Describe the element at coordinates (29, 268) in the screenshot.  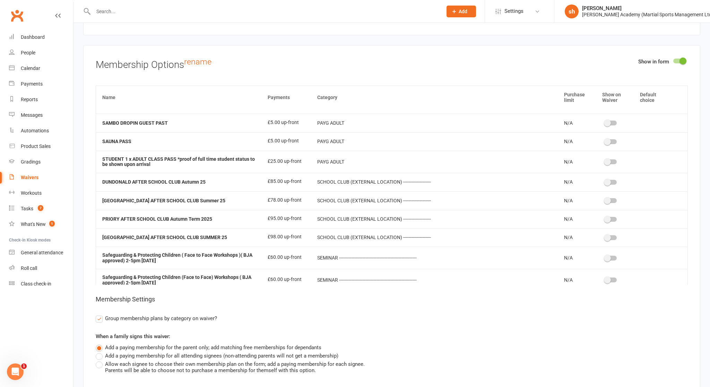
I see `div: Roll call` at that location.